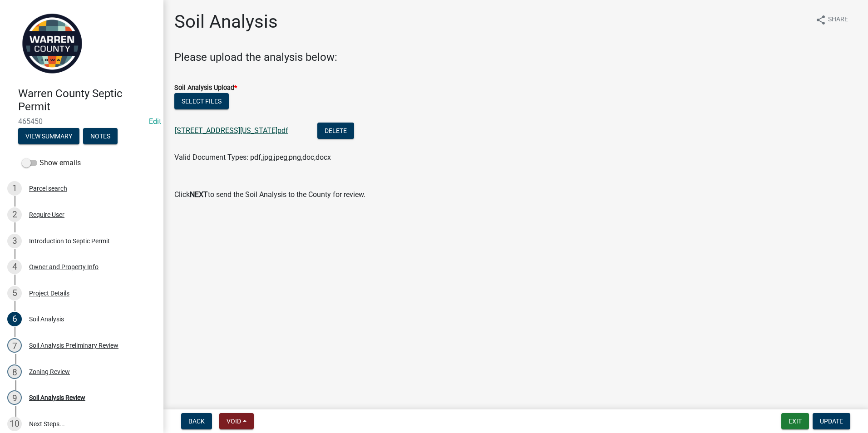  What do you see at coordinates (237, 421) in the screenshot?
I see `button: Void` at bounding box center [237, 421].